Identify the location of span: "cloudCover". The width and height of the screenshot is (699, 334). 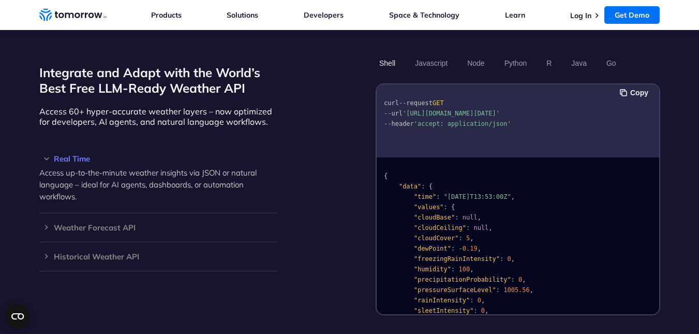
(436, 238).